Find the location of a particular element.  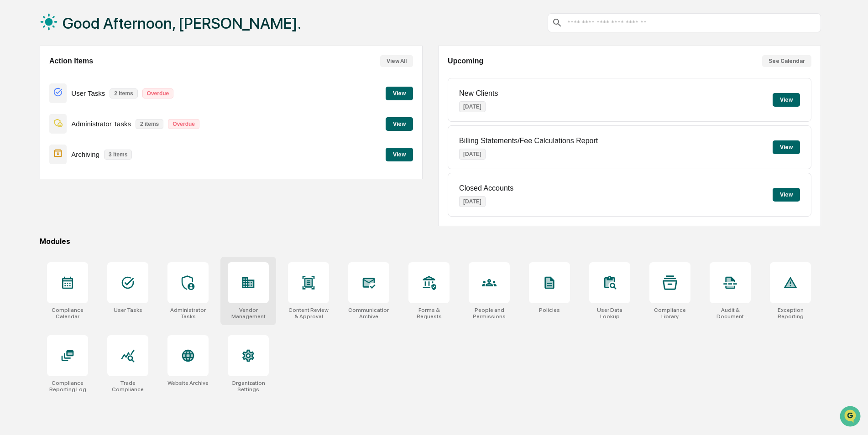

div: Website Archive is located at coordinates (188, 383).